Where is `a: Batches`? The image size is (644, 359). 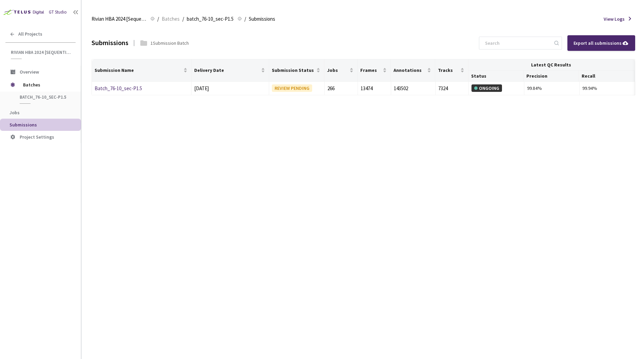 a: Batches is located at coordinates (171, 18).